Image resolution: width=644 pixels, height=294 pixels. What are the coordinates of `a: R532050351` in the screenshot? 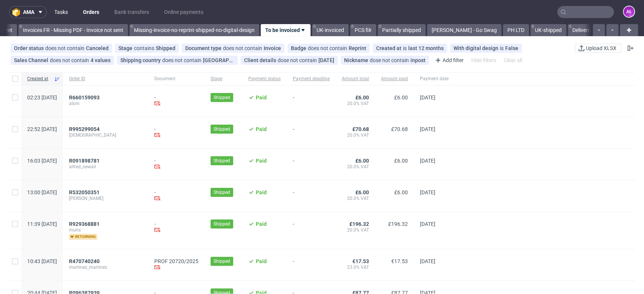 It's located at (85, 192).